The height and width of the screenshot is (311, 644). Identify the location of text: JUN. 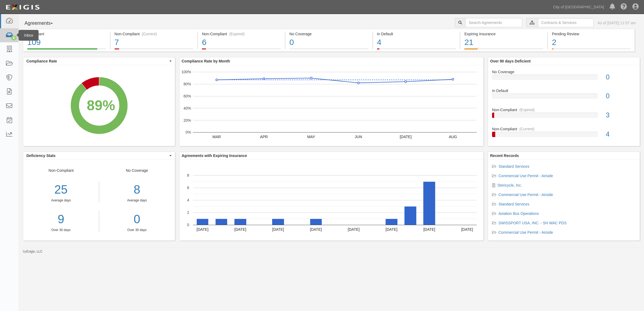
(358, 137).